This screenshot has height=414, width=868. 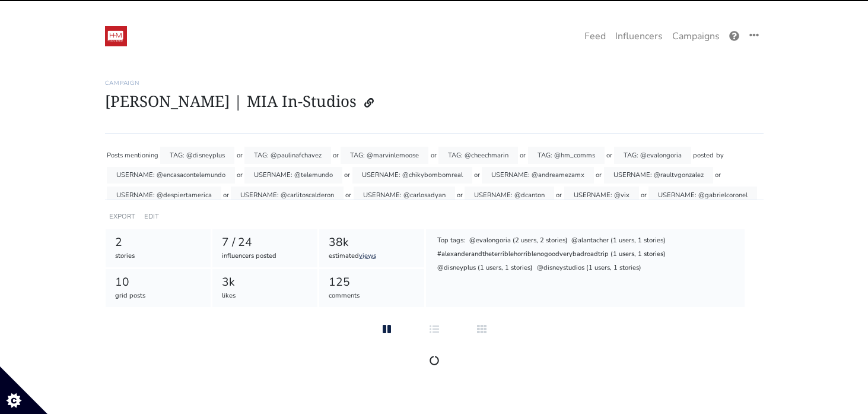 I want to click on div: USERNAME: @dcanton, so click(x=508, y=195).